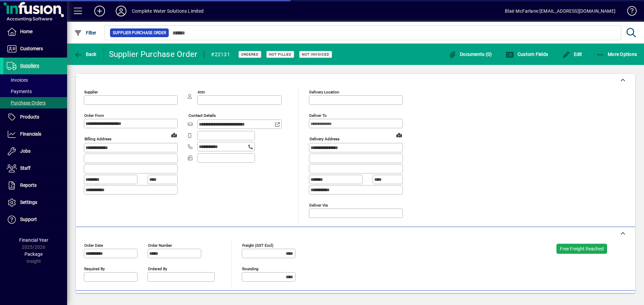  What do you see at coordinates (26, 103) in the screenshot?
I see `span: Purchase Orders` at bounding box center [26, 103].